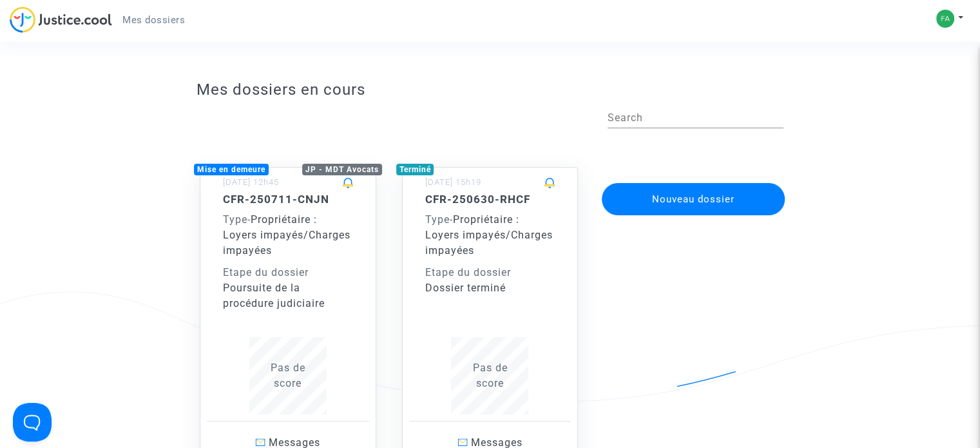 This screenshot has height=448, width=980. Describe the element at coordinates (693, 180) in the screenshot. I see `a: Nouveau dossier` at that location.